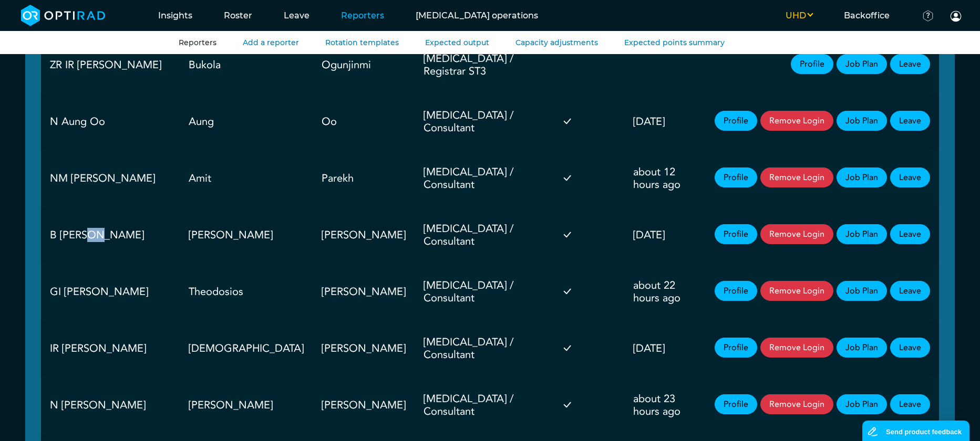  I want to click on td: Aung, so click(246, 122).